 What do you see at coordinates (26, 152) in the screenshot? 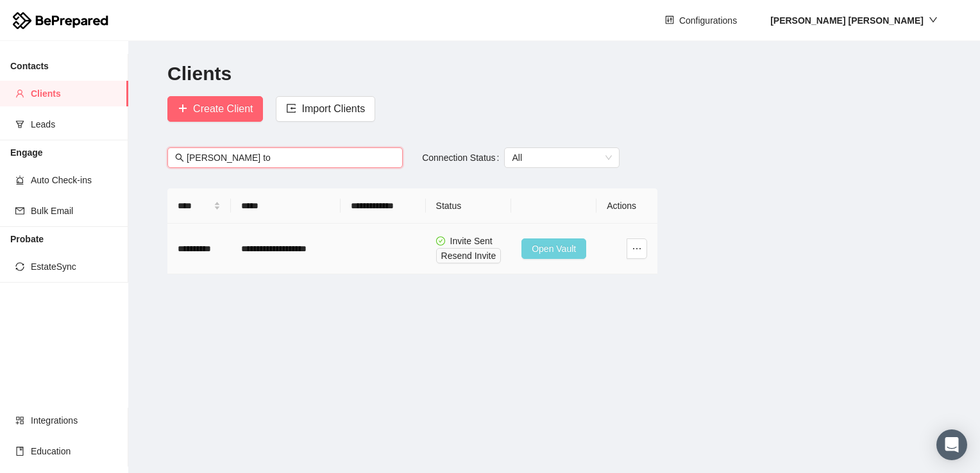
I see `strong: Engage` at bounding box center [26, 152].